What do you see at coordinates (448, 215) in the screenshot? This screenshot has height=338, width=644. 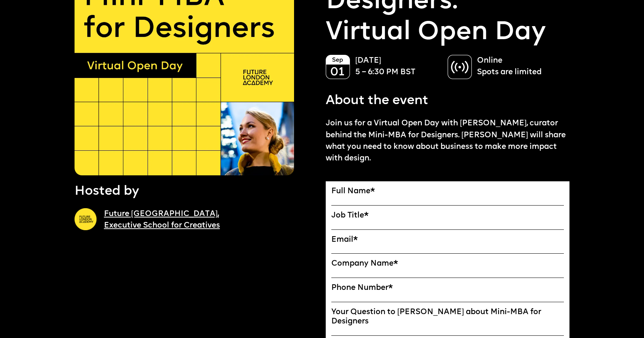 I see `label: Job Title` at bounding box center [448, 215].